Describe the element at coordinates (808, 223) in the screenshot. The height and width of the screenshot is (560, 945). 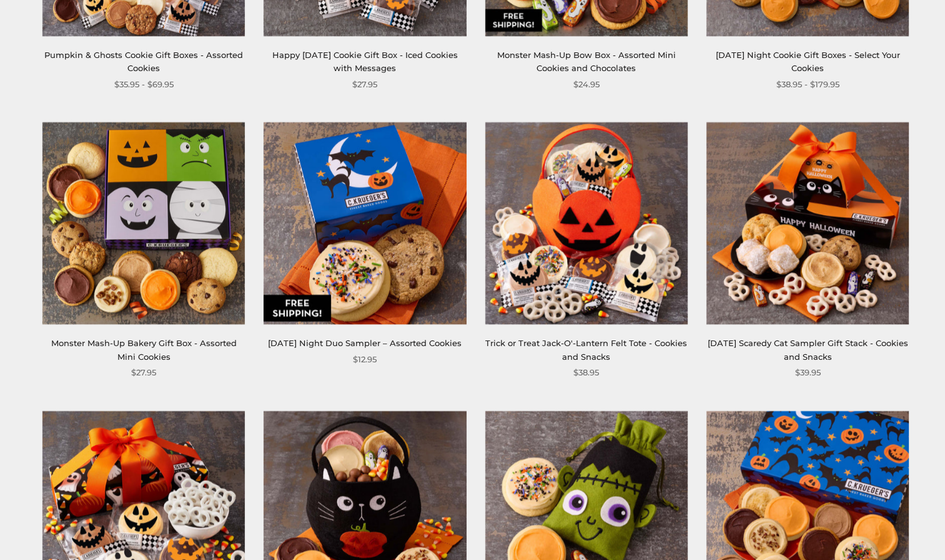
I see `img: Halloween Scaredy Cat Sampler Gift Stack - Cookies and Snacks` at that location.